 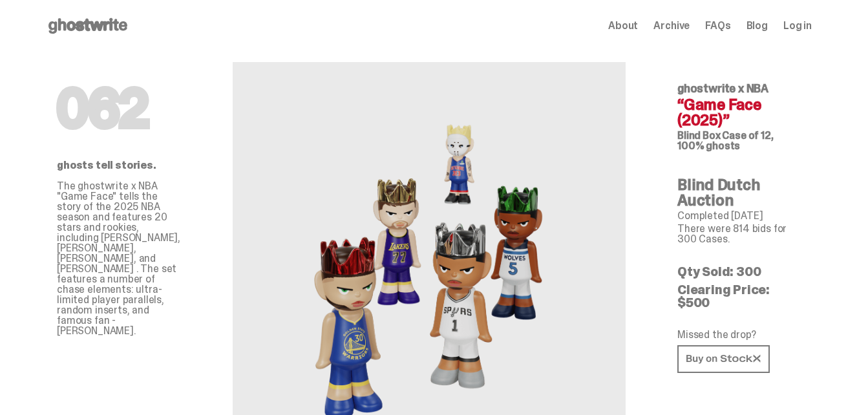 I want to click on p: ghosts tell stories., so click(x=119, y=165).